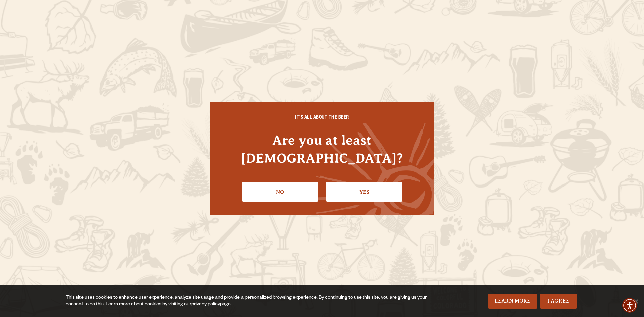  What do you see at coordinates (512, 302) in the screenshot?
I see `a: Learn More` at bounding box center [512, 302].